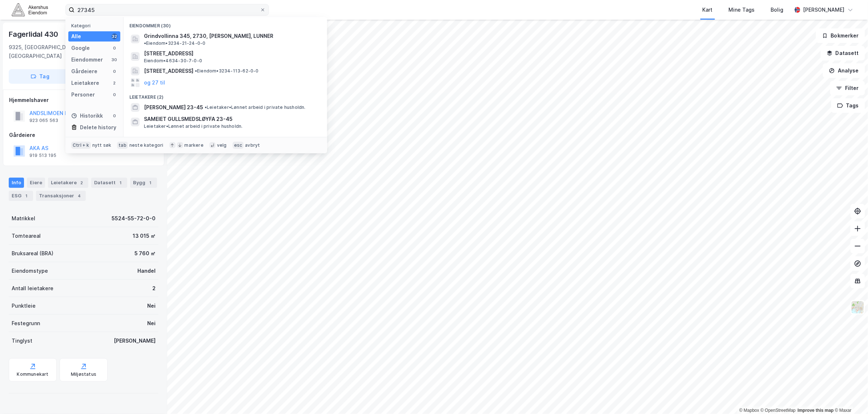 The width and height of the screenshot is (868, 414). What do you see at coordinates (44, 121) in the screenshot?
I see `div: 923 065 563` at bounding box center [44, 121].